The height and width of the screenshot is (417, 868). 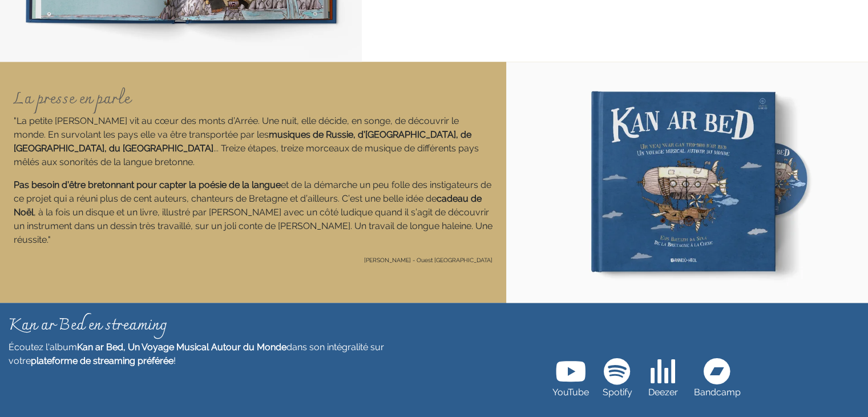 What do you see at coordinates (147, 184) in the screenshot?
I see `strong: Pas besoin d’être bretonnant pour capter la poésie de la langue` at bounding box center [147, 184].